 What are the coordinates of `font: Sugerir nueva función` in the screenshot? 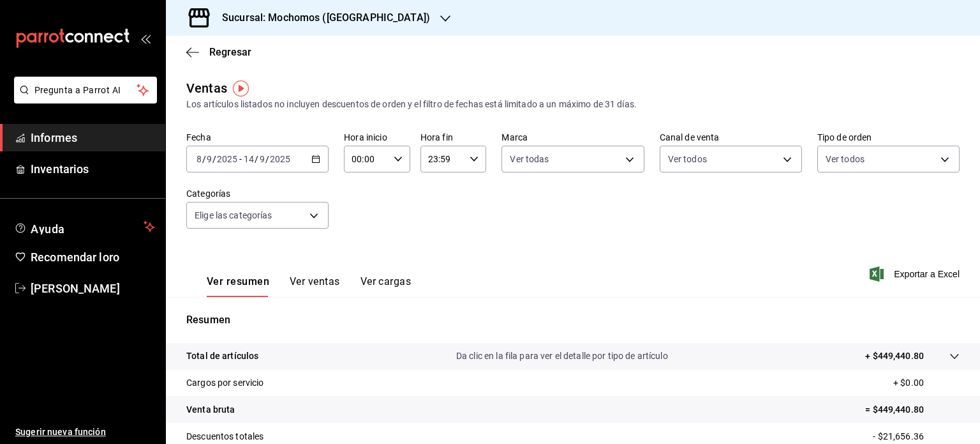 It's located at (61, 432).